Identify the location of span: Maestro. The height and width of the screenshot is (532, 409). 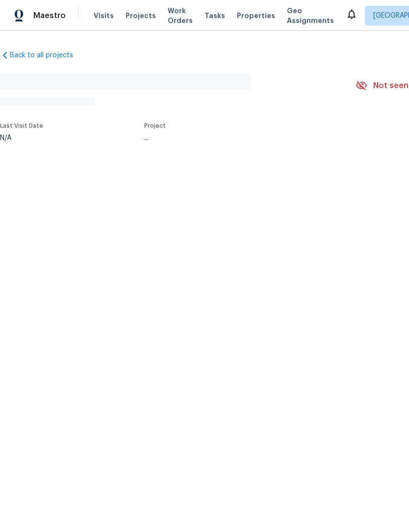
(49, 16).